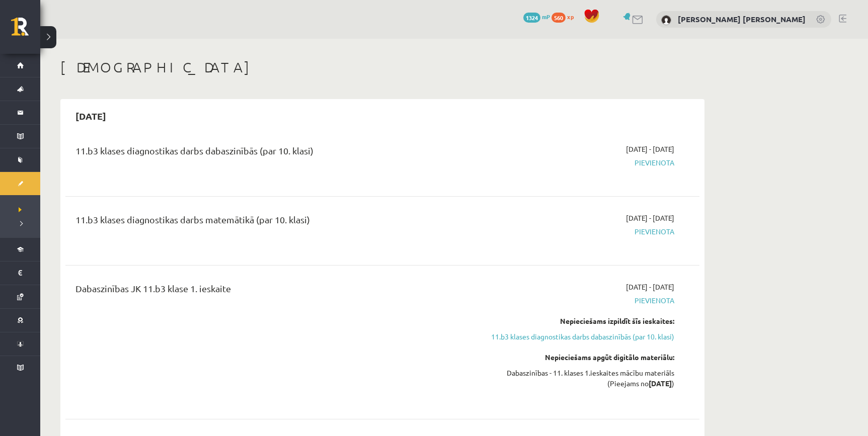 This screenshot has width=868, height=436. What do you see at coordinates (579, 378) in the screenshot?
I see `div: Dabaszinības - 11. klases 1.ieskaites mācību materiāls (Pieejams no )` at bounding box center [579, 378].